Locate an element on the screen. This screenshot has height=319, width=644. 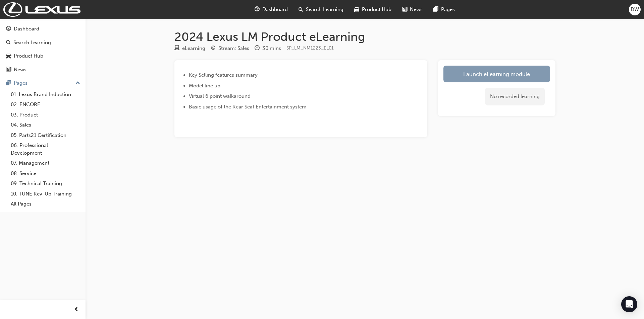
span: News is located at coordinates (416, 9).